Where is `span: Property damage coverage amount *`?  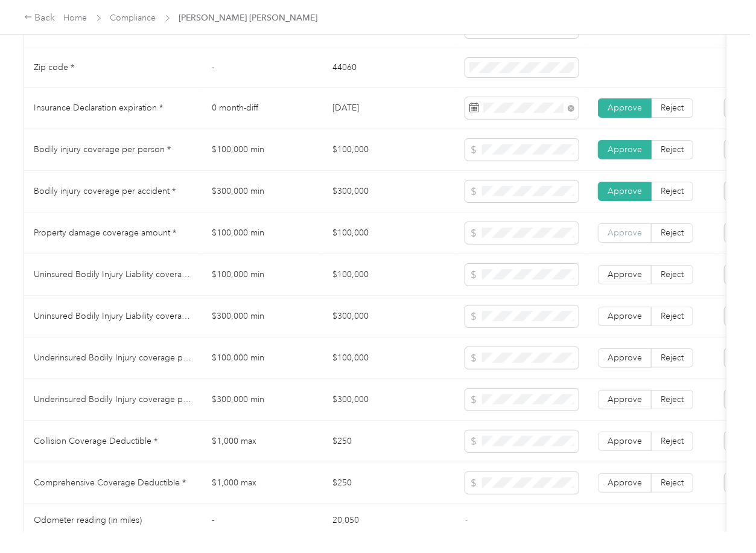
span: Property damage coverage amount * is located at coordinates (105, 232).